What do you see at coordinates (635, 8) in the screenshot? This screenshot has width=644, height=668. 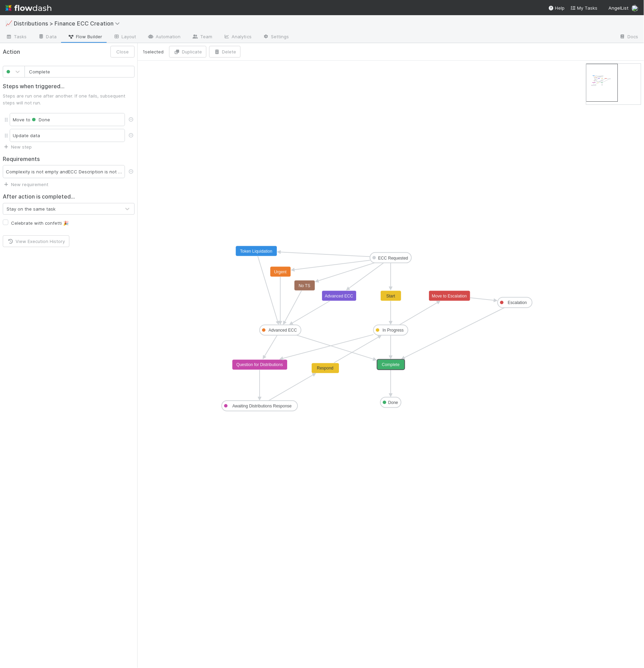 I see `img: avatar_8e0a024e-b700-4f9f-aecf-6f1e79dccd3c.png` at bounding box center [635, 8].